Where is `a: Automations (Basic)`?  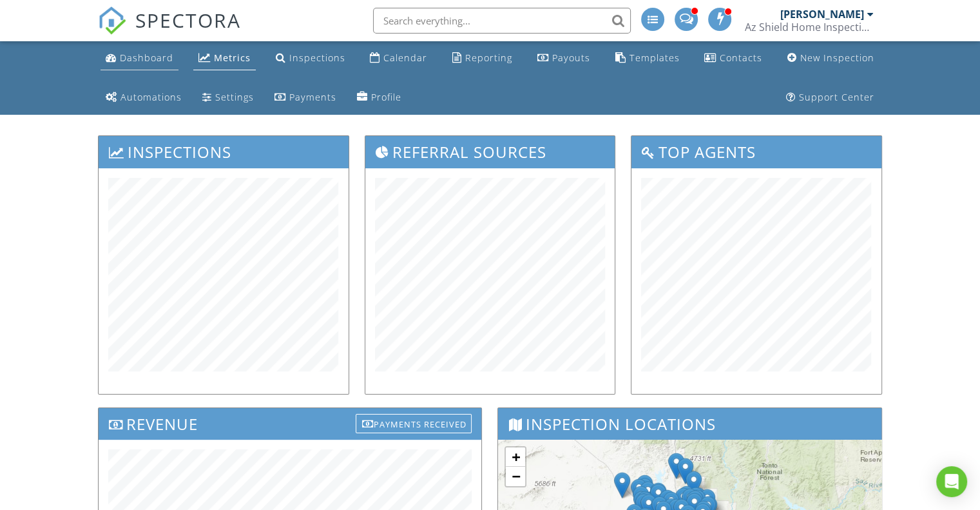 a: Automations (Basic) is located at coordinates (144, 97).